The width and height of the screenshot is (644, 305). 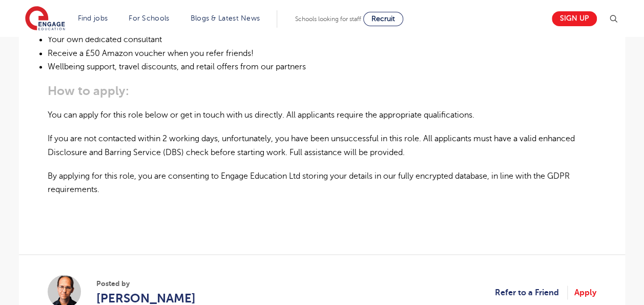 I want to click on p: By applying for this role, you are consenting to Engage Education Ltd storing your details in our..., so click(x=322, y=183).